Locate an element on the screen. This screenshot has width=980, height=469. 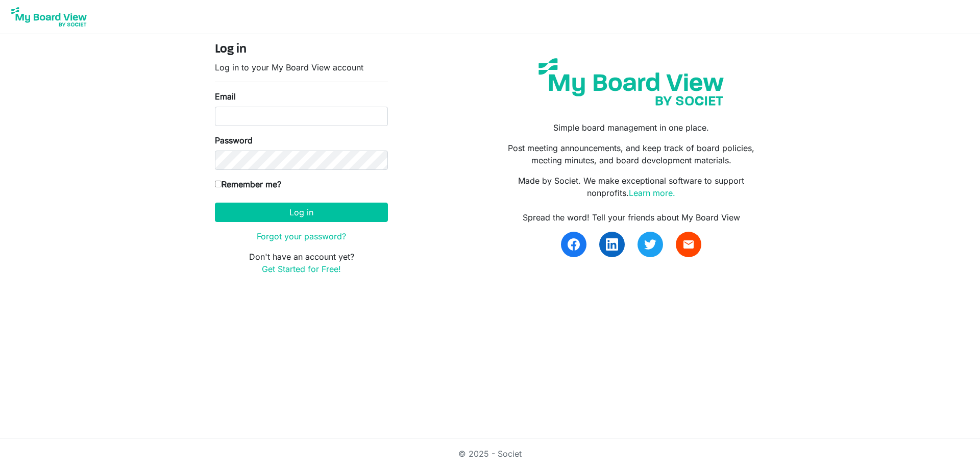
button: Log in is located at coordinates (301, 212).